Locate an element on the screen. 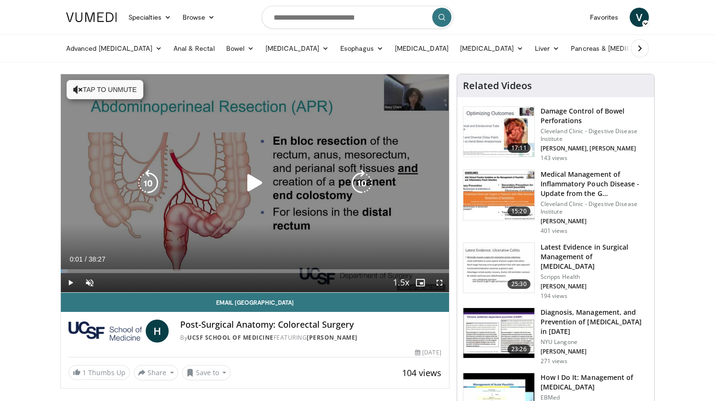 Image resolution: width=715 pixels, height=401 pixels. img: VuMedi Logo is located at coordinates (92, 17).